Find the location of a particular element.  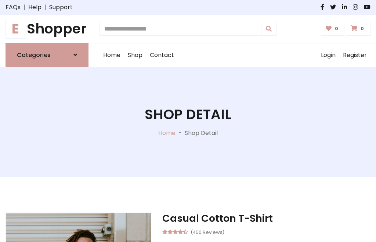

a: Contact is located at coordinates (162, 55).